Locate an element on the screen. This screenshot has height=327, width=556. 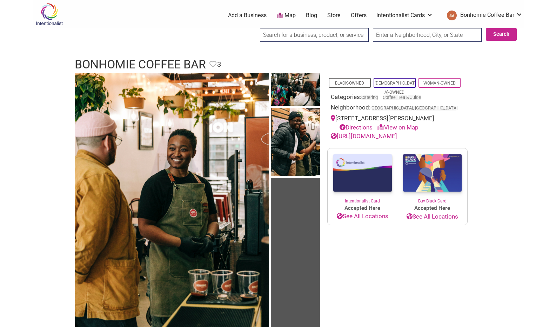
a: View on Map is located at coordinates (398, 127).